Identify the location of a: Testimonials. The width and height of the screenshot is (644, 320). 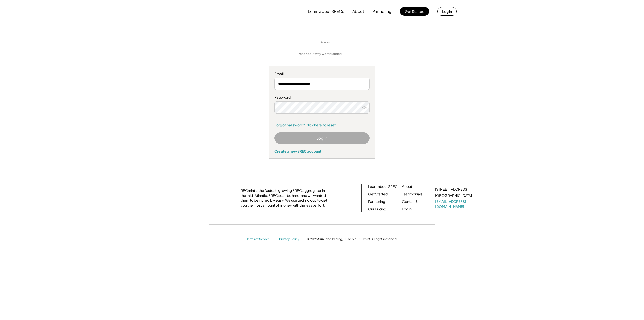
(412, 194).